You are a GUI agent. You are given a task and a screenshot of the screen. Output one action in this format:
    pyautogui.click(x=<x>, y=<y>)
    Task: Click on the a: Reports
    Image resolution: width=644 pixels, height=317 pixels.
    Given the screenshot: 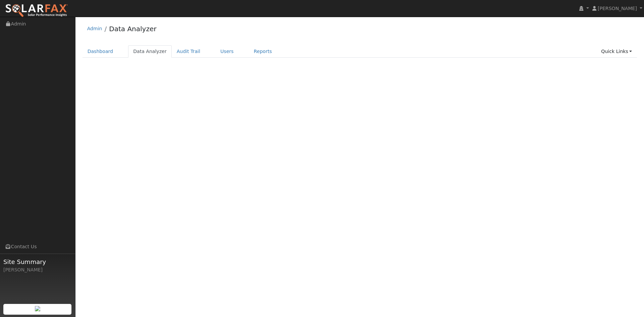 What is the action you would take?
    pyautogui.click(x=263, y=52)
    